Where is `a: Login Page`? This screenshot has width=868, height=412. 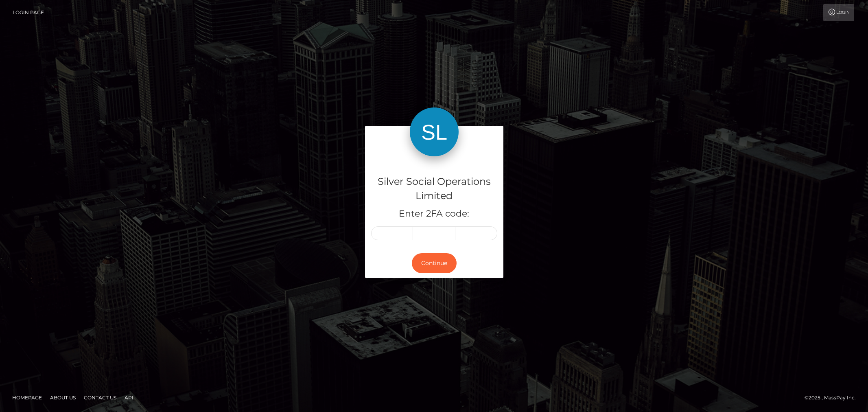 a: Login Page is located at coordinates (28, 13).